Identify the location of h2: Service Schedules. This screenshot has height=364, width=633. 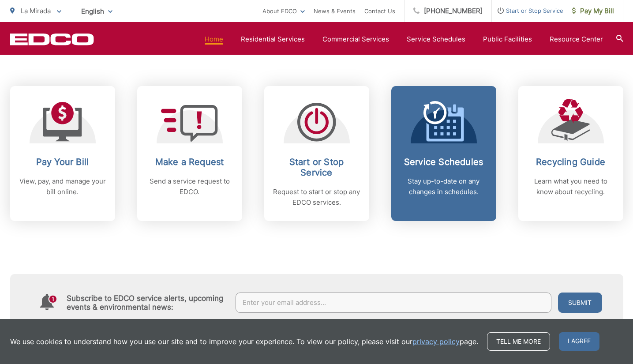
(444, 162).